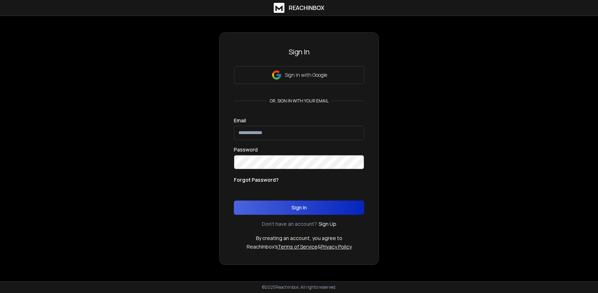 This screenshot has height=293, width=598. I want to click on a: Sign Up, so click(328, 224).